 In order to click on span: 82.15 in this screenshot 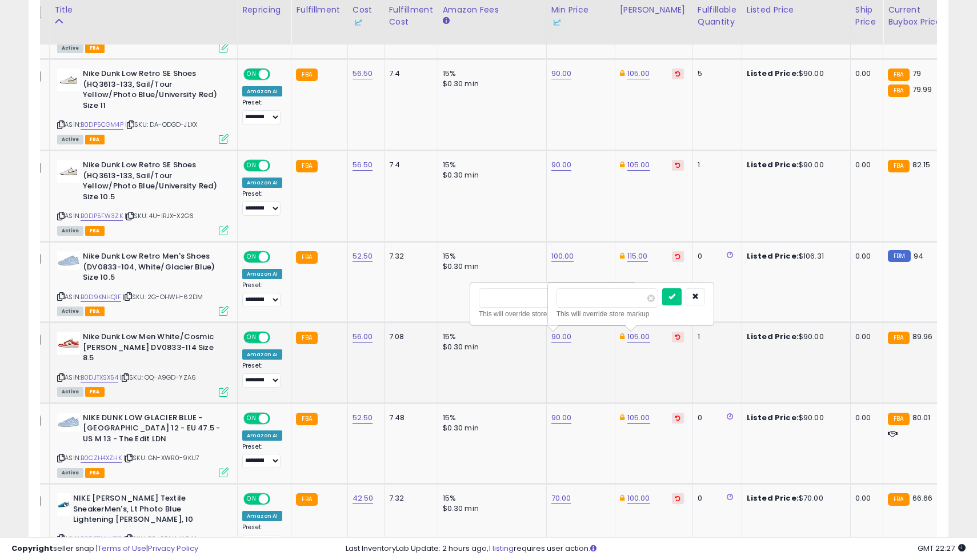, I will do `click(921, 164)`.